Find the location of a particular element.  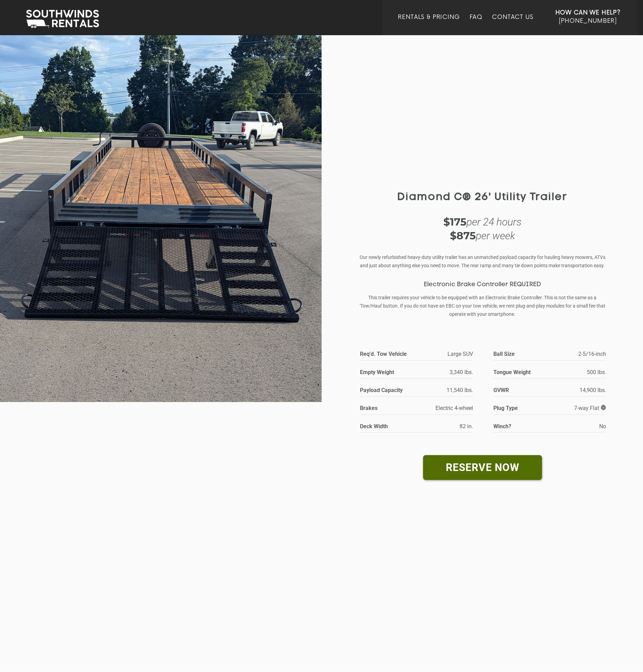

span: 500 lbs. is located at coordinates (597, 372).